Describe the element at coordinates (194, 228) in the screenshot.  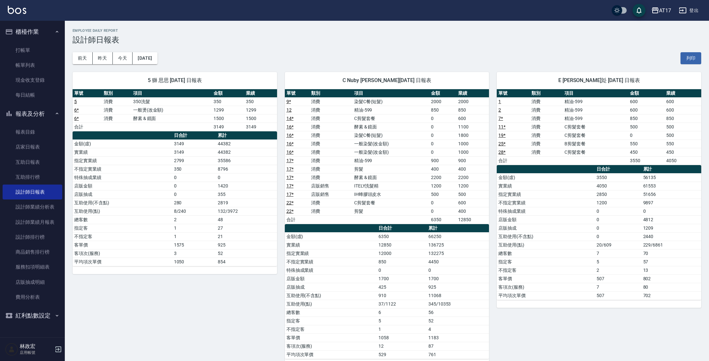
I see `td: 1` at that location.